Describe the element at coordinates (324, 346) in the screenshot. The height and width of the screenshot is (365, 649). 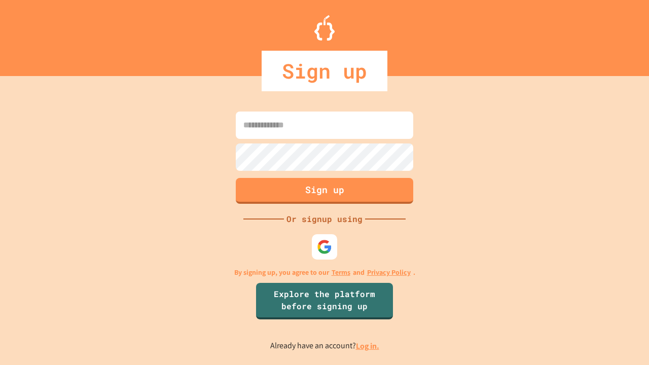
I see `p: Already have an account?` at that location.